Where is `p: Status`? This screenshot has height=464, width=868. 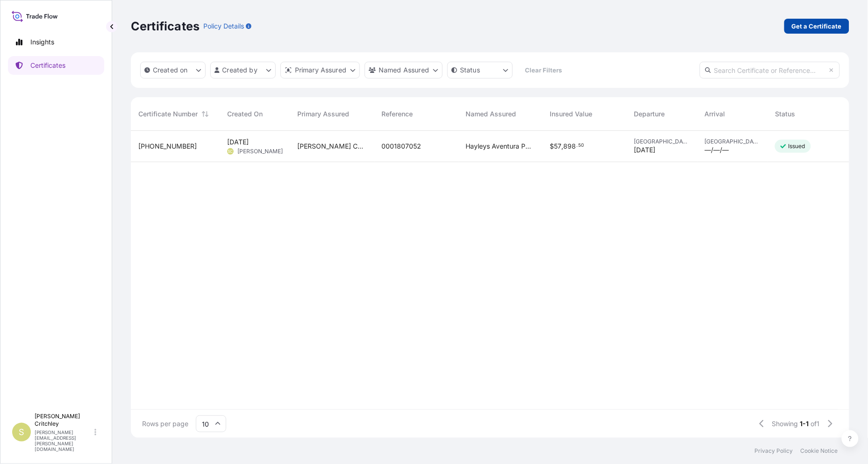 p: Status is located at coordinates (470, 70).